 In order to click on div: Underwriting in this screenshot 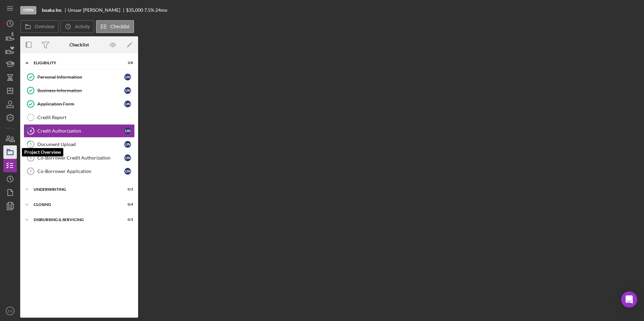, I will do `click(75, 189)`.